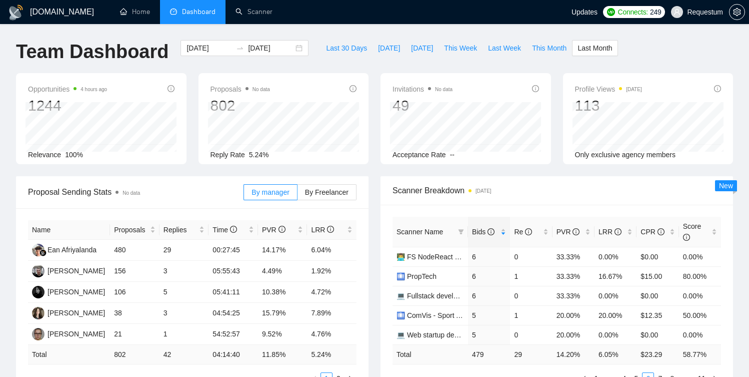 The height and width of the screenshot is (377, 749). What do you see at coordinates (505, 48) in the screenshot?
I see `button: Last Week` at bounding box center [505, 48].